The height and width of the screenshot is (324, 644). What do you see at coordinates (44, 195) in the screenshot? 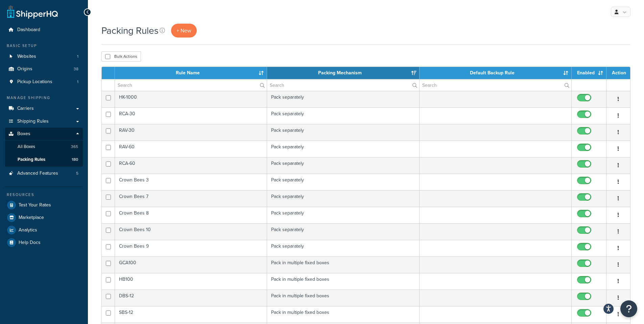
I see `div: Resources` at bounding box center [44, 195].